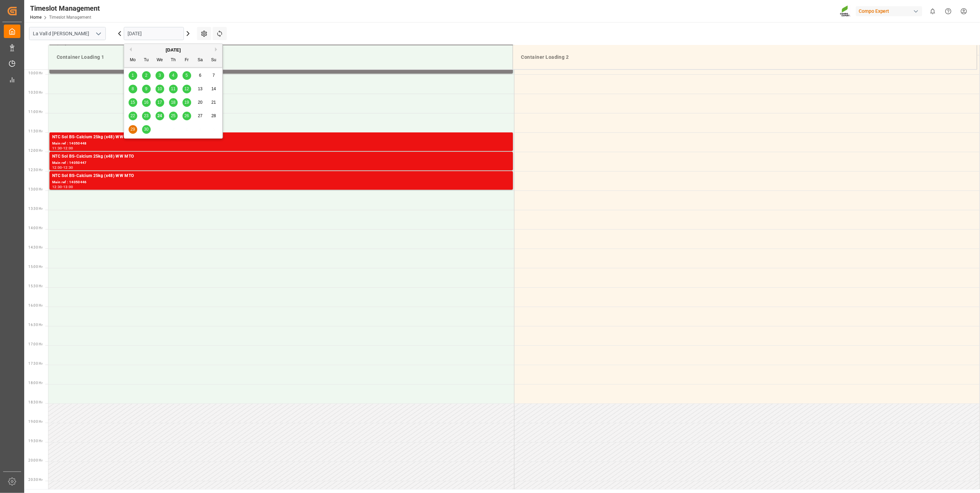 This screenshot has width=980, height=493. I want to click on div: Choose Thursday, September 4th, 2025, so click(173, 76).